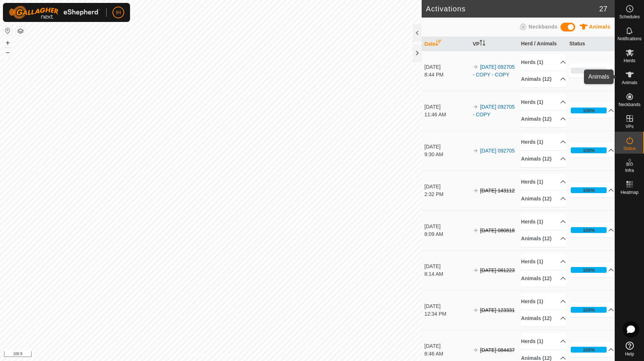 This screenshot has height=361, width=644. Describe the element at coordinates (21, 31) in the screenshot. I see `button: Map Layers` at that location.